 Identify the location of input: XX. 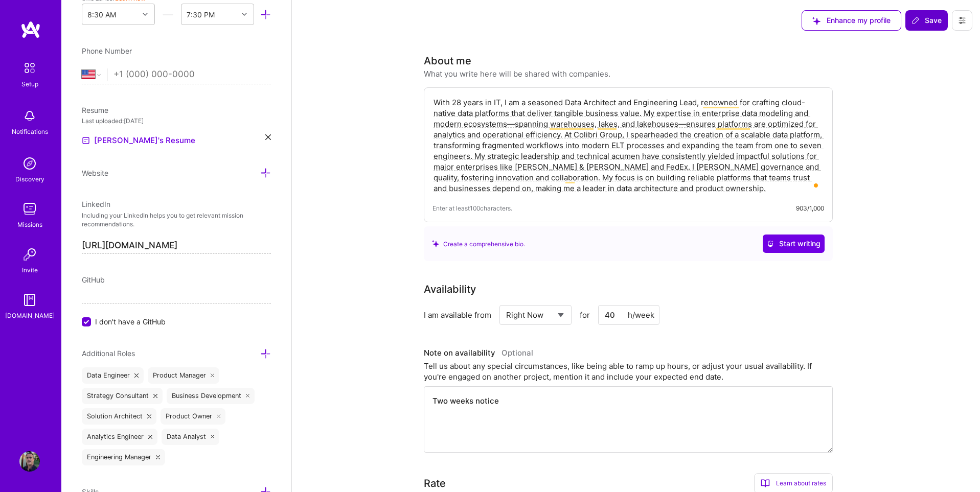
(629, 314).